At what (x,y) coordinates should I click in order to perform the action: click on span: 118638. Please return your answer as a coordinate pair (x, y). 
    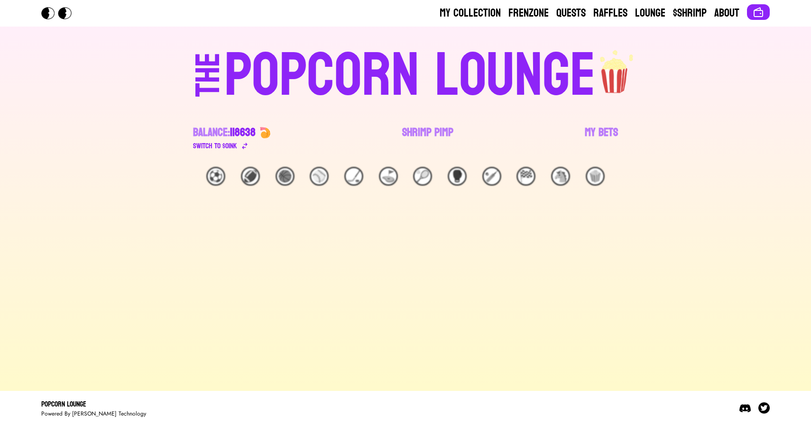
    Looking at the image, I should click on (243, 132).